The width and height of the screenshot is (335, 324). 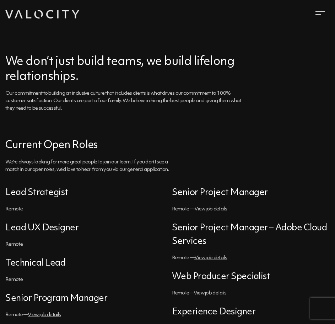 I want to click on img: Valocity Digital, so click(x=42, y=14).